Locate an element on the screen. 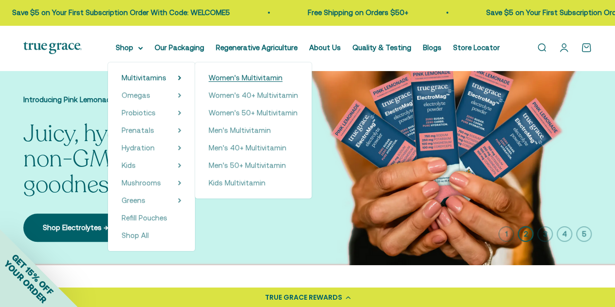 The image size is (615, 307). a: Regenerative Agriculture is located at coordinates (257, 47).